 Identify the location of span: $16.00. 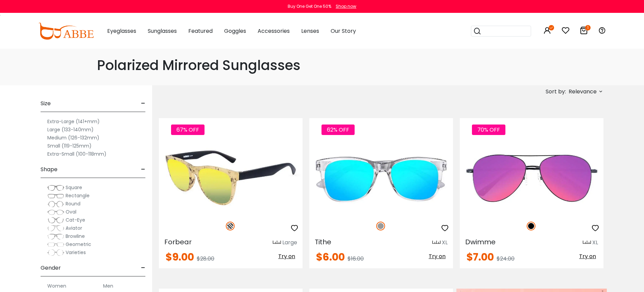
(356, 259).